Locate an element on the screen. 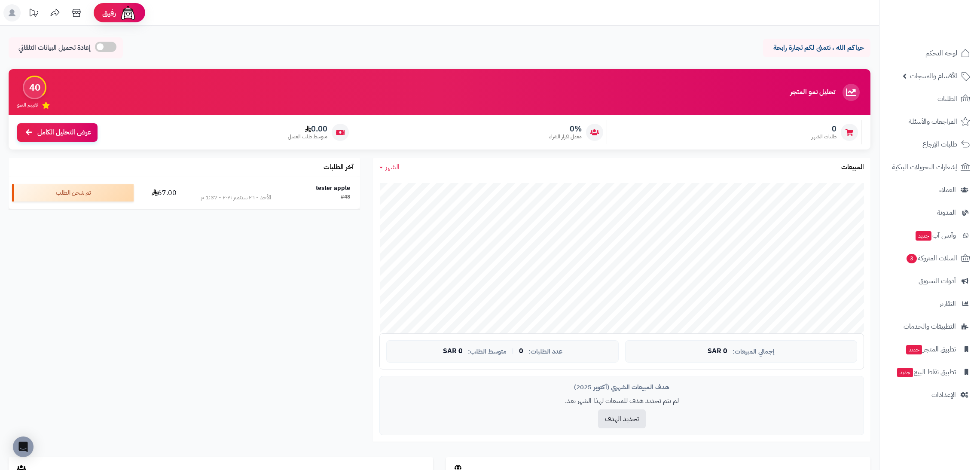 The height and width of the screenshot is (470, 980). a: الطلبات is located at coordinates (930, 99).